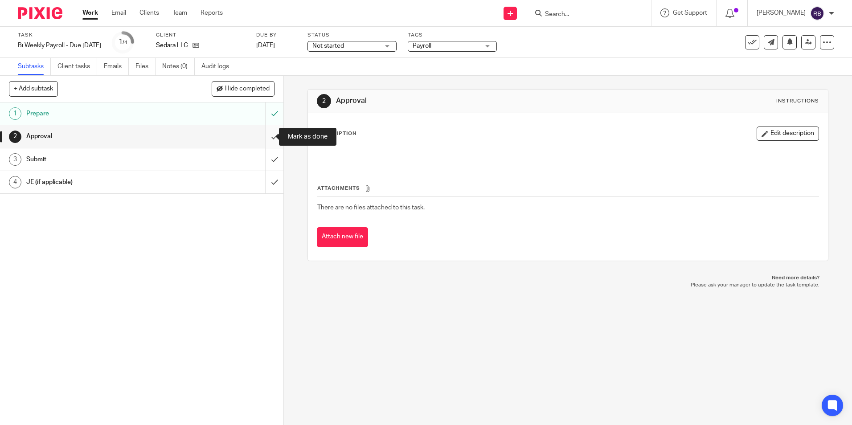 This screenshot has width=852, height=425. Describe the element at coordinates (247, 89) in the screenshot. I see `span: Hide completed` at that location.